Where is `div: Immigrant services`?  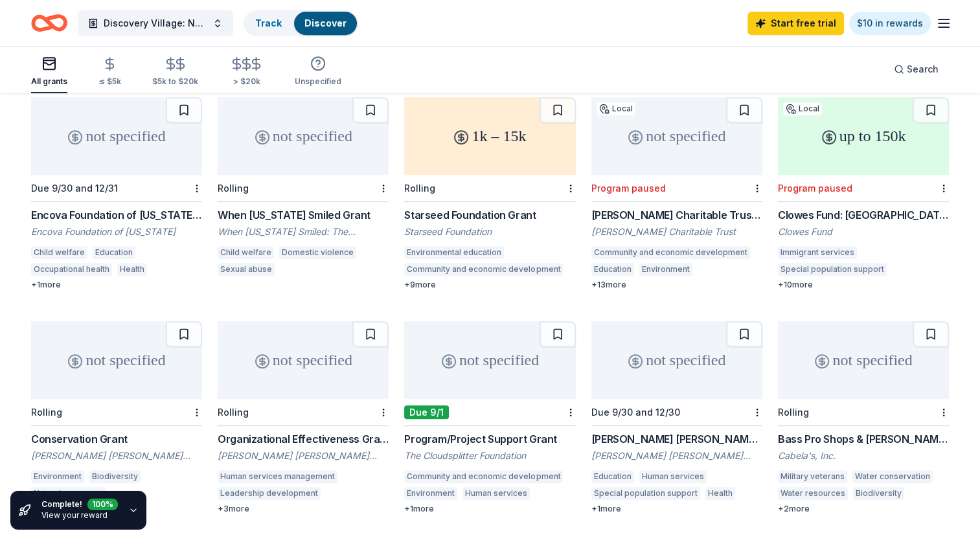
div: Immigrant services is located at coordinates (817, 253).